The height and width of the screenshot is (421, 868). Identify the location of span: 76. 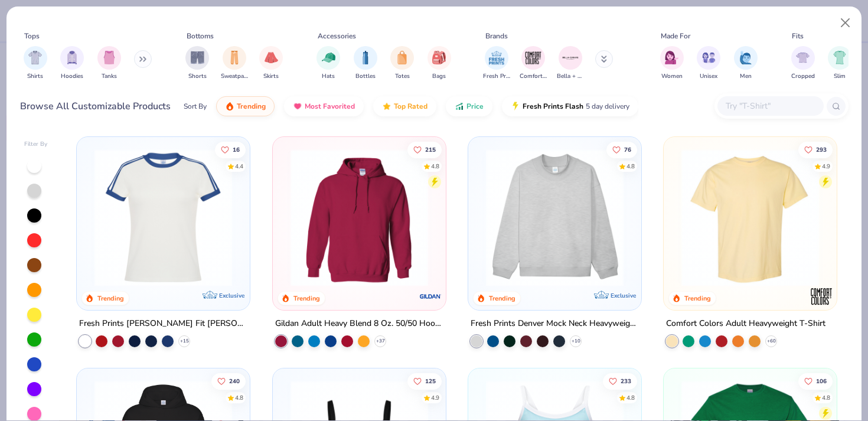
(628, 150).